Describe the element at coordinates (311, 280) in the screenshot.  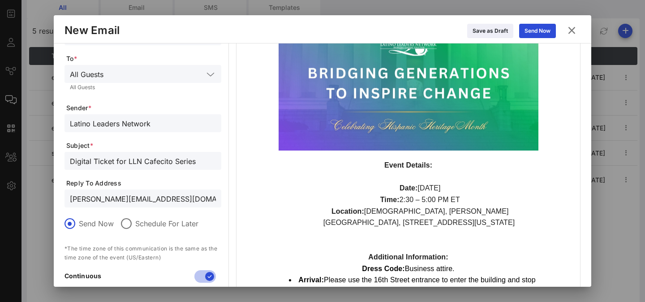
I see `span: Arrival:` at that location.